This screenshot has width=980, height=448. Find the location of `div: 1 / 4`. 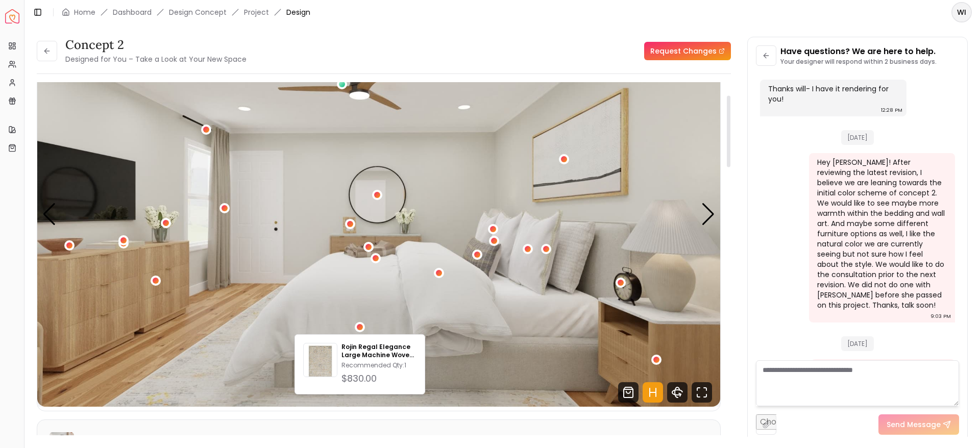

div: 1 / 4 is located at coordinates (379, 214).